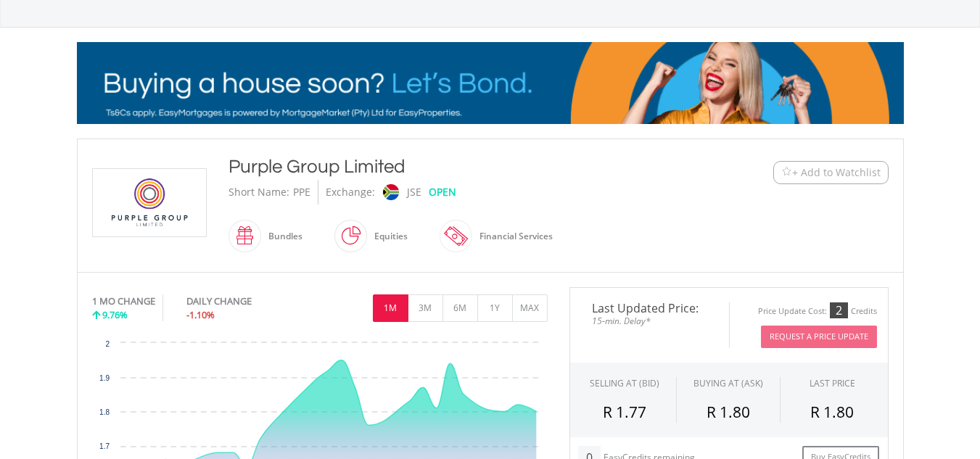  I want to click on div: Equities, so click(388, 236).